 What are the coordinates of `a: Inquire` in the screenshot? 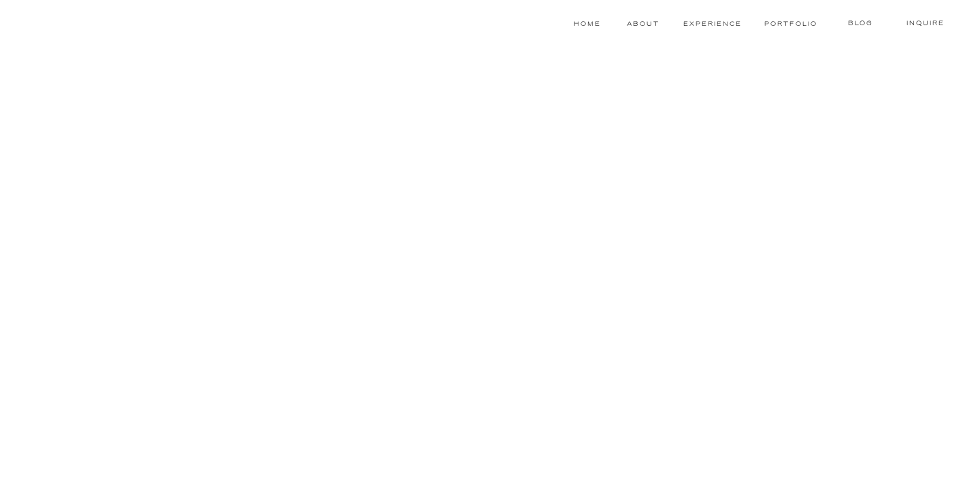 It's located at (926, 23).